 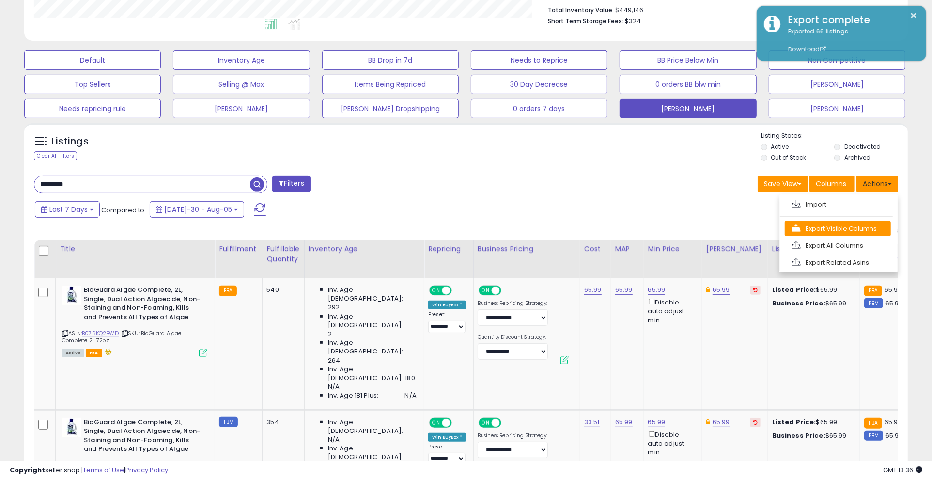 What do you see at coordinates (832, 184) in the screenshot?
I see `button: Columns` at bounding box center [832, 184].